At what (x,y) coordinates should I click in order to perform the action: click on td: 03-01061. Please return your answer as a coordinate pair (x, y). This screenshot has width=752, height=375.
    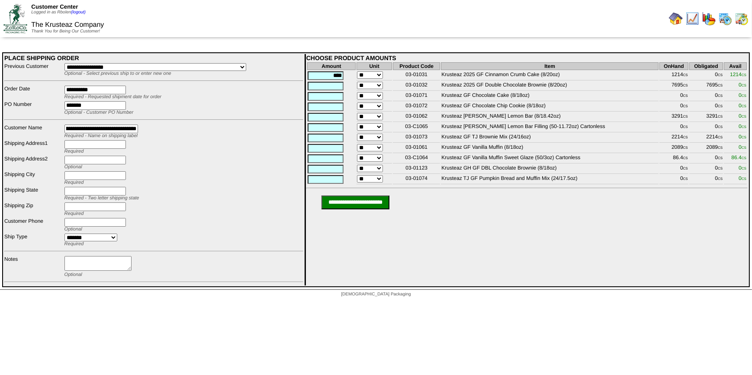
    Looking at the image, I should click on (416, 148).